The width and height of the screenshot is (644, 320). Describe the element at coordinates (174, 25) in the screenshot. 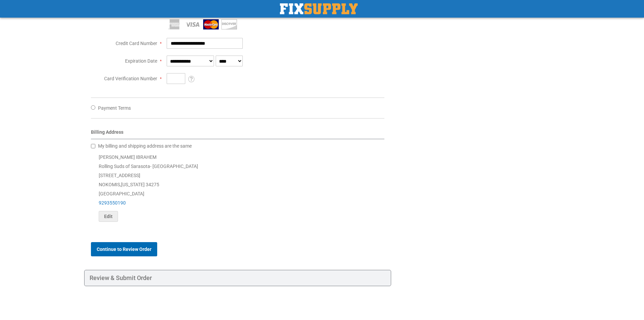

I see `img: American Express` at that location.